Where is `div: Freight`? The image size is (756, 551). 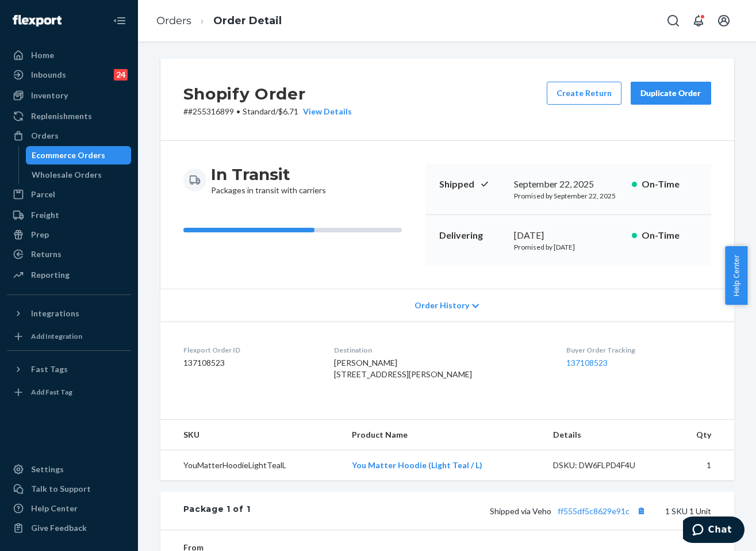
div: Freight is located at coordinates (45, 215).